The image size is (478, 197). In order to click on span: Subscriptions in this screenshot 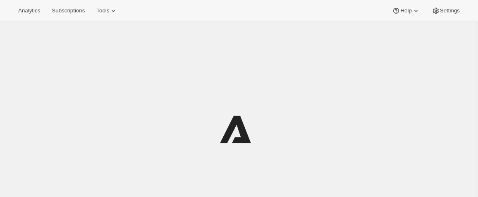, I will do `click(68, 11)`.